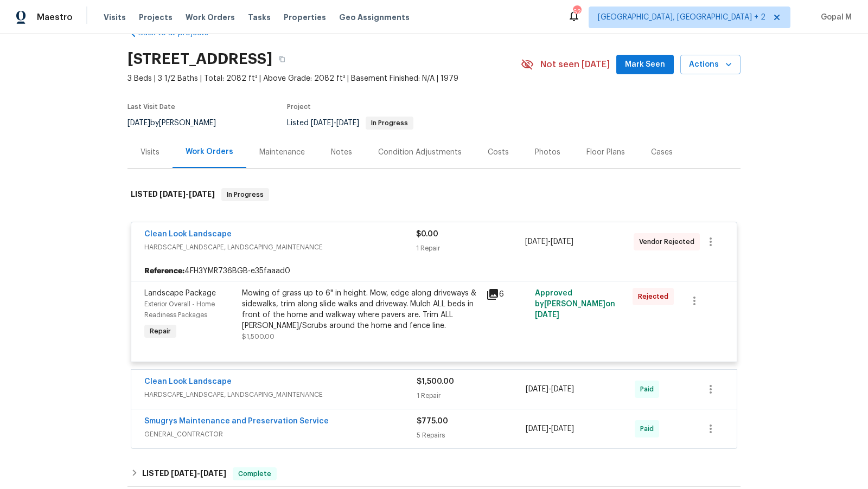  Describe the element at coordinates (350, 123) in the screenshot. I see `span: Listed` at that location.